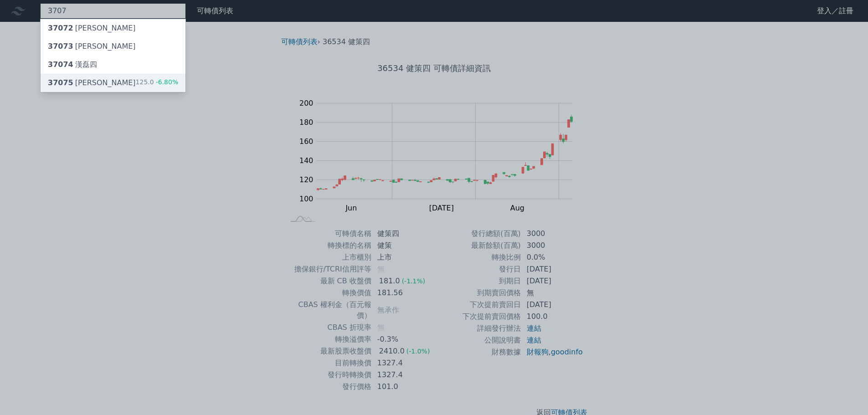 This screenshot has width=868, height=415. Describe the element at coordinates (61, 46) in the screenshot. I see `span: 37073` at that location.